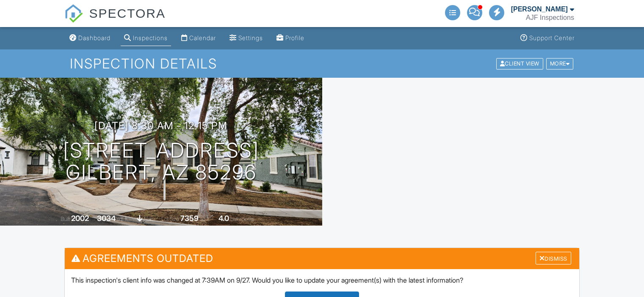 The height and width of the screenshot is (297, 644). I want to click on a: Profile, so click(290, 38).